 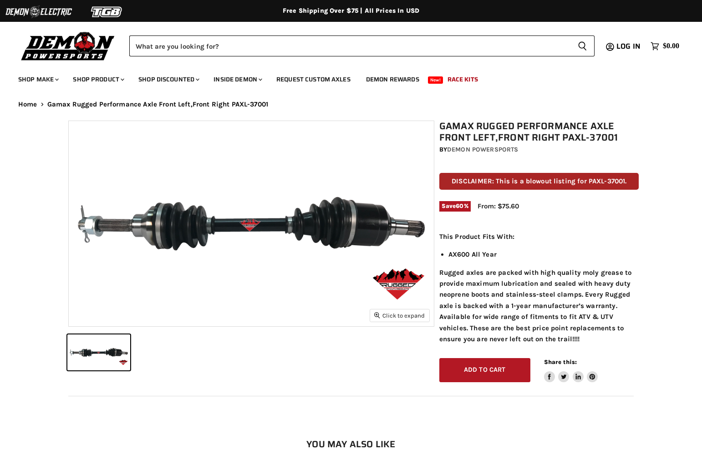 What do you see at coordinates (313, 79) in the screenshot?
I see `a: Request Custom Axles` at bounding box center [313, 79].